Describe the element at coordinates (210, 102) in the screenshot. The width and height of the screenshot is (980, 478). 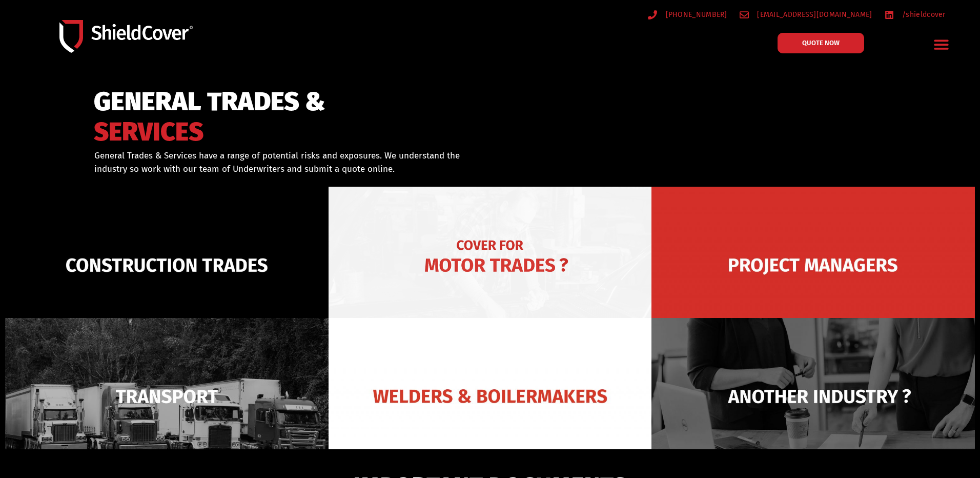
I see `span: GENERAL TRADES &` at that location.